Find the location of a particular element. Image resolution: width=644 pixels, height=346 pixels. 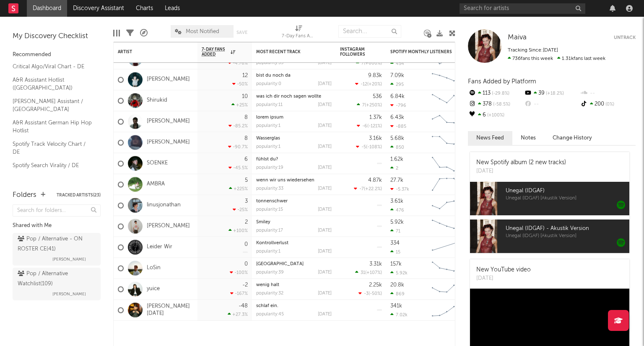

div: -5.37k is located at coordinates (400, 189).